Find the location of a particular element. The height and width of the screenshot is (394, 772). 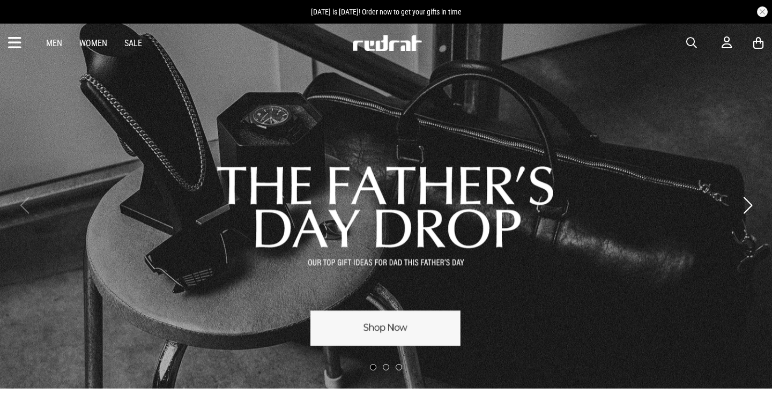

button: Next slide is located at coordinates (747, 205).